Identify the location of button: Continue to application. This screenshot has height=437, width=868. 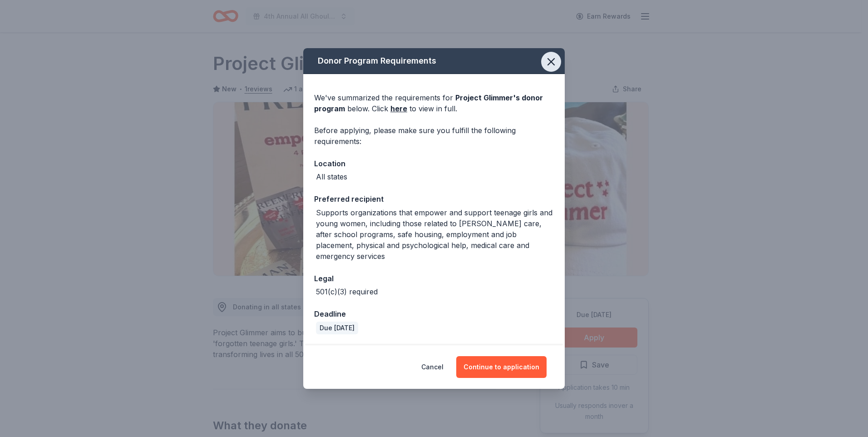
(501, 367).